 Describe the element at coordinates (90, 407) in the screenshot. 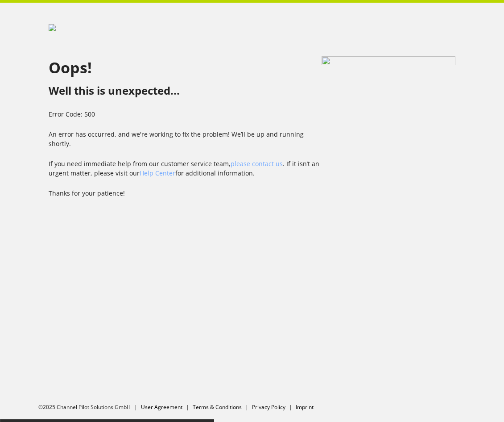

I see `li: ©2025 Channel Pilot Solutions GmbH` at that location.